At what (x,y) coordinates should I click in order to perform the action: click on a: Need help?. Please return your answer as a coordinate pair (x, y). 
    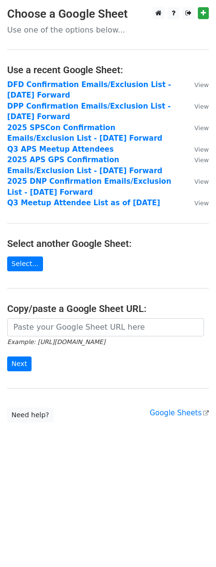
    Looking at the image, I should click on (30, 415).